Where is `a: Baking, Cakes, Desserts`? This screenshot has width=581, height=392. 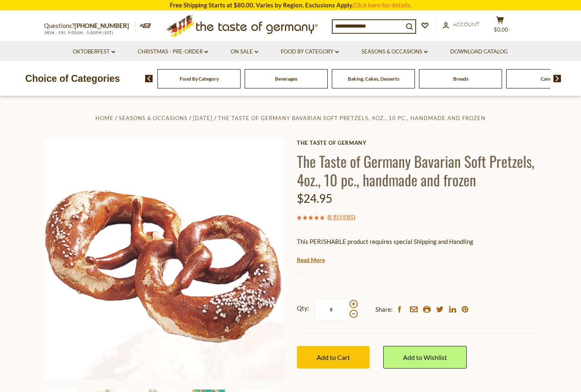 a: Baking, Cakes, Desserts is located at coordinates (373, 78).